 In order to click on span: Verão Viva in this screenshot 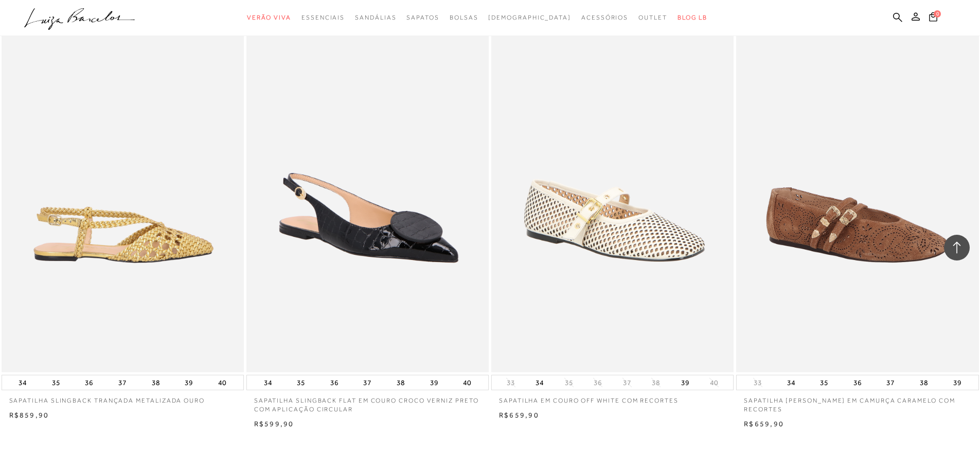, I will do `click(269, 18)`.